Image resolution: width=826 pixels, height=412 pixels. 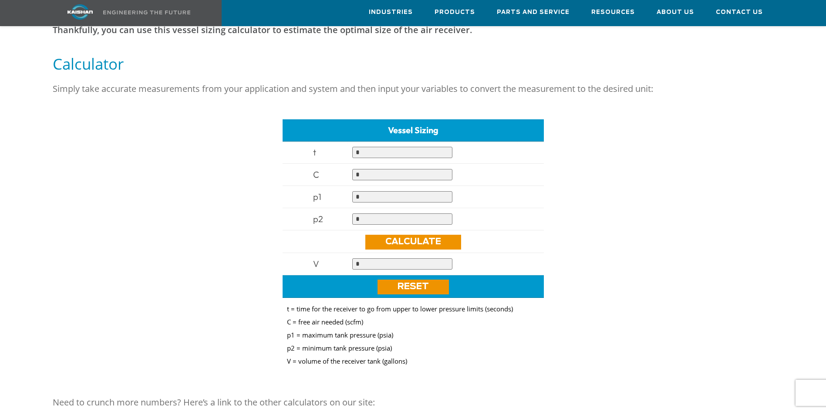 I want to click on p: t = time for the receiver to go from upper to lower pressure limits (seconds) C = free air needed..., so click(x=413, y=335).